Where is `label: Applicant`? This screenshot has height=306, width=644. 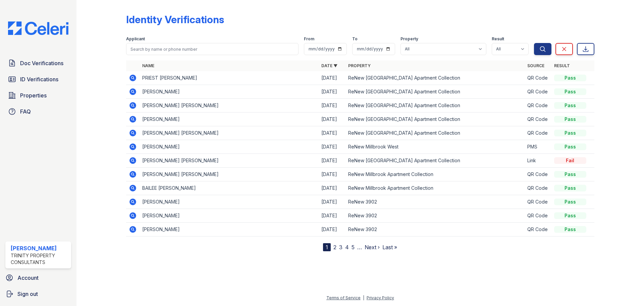 label: Applicant is located at coordinates (136, 39).